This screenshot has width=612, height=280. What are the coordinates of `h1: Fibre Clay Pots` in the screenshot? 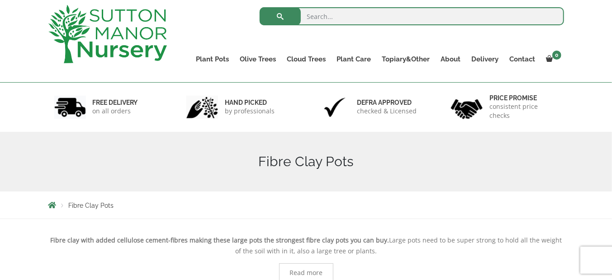 It's located at (306, 162).